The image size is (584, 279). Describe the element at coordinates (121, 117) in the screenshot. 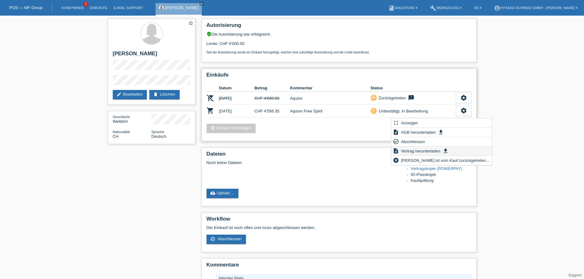

I see `span: Geschlecht` at that location.